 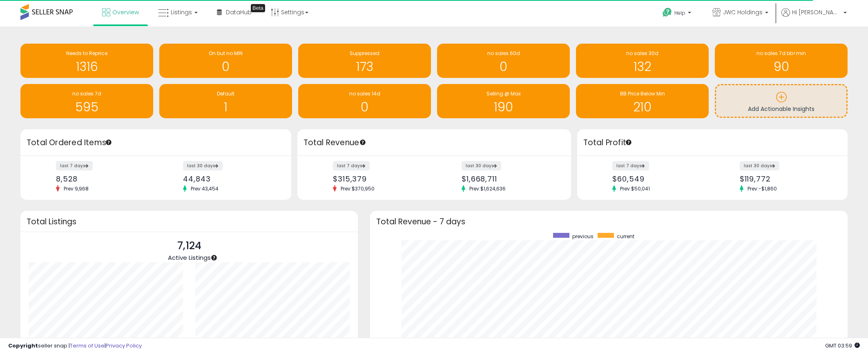 I want to click on a: Terms of Use, so click(x=87, y=345).